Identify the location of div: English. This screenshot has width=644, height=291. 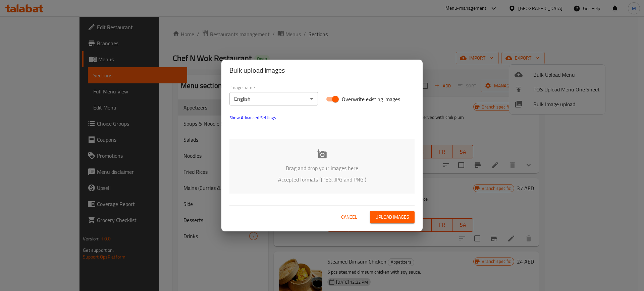
(274, 98).